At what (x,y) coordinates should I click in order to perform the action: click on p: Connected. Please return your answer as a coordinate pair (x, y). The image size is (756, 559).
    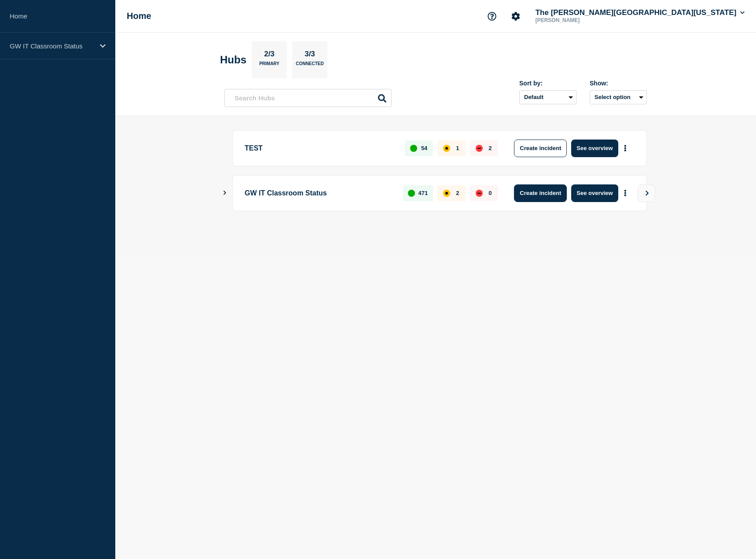
    Looking at the image, I should click on (309, 65).